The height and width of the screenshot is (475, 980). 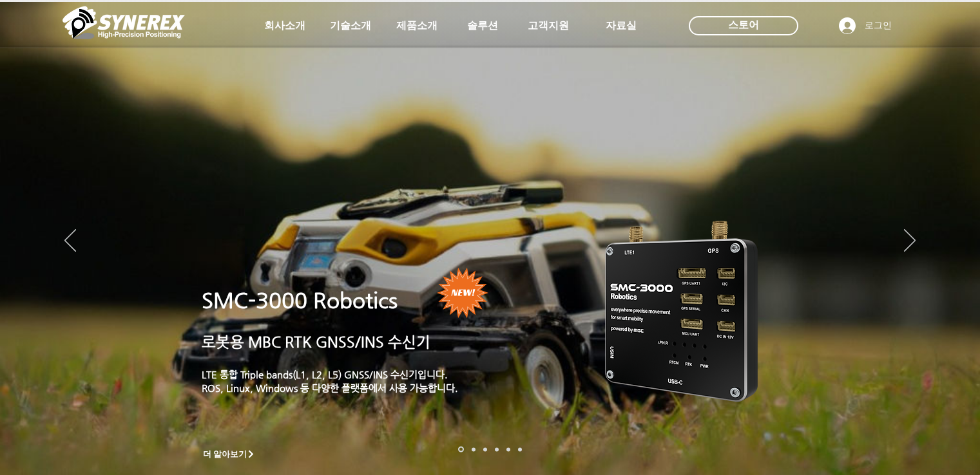 I want to click on span: 자료실, so click(x=621, y=25).